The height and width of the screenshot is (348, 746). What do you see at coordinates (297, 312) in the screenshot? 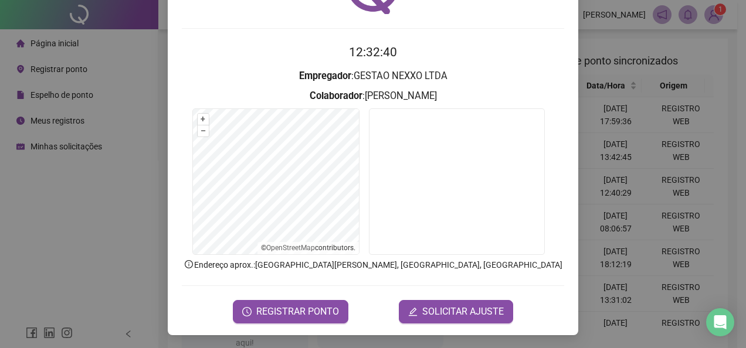
I see `span: REGISTRAR PONTO` at bounding box center [297, 312].